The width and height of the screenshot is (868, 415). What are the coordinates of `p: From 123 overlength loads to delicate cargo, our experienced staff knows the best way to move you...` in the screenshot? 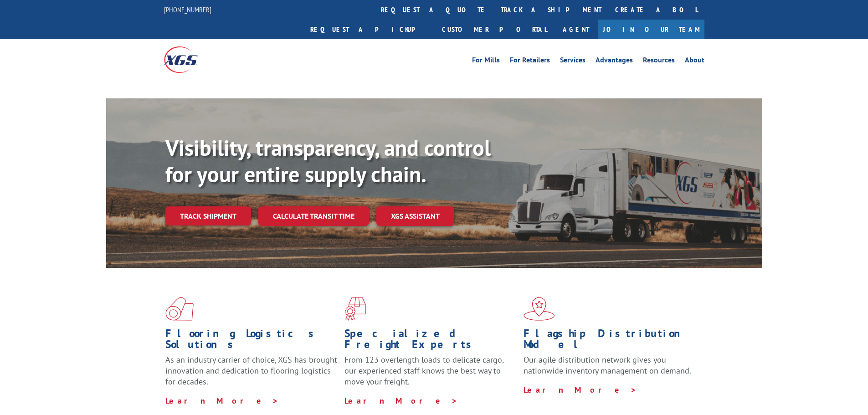 It's located at (430, 374).